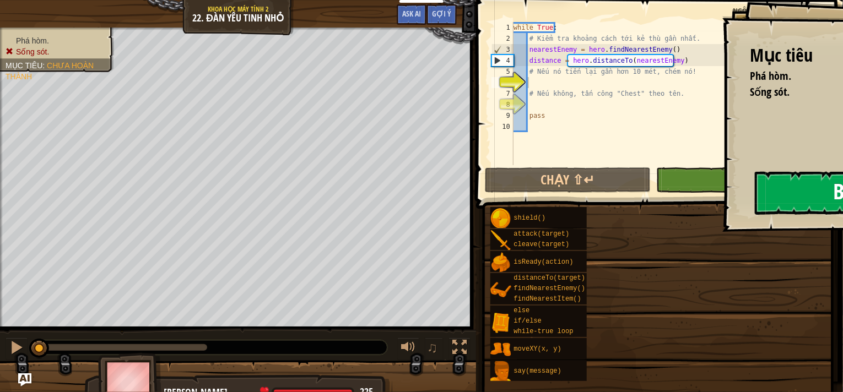 Image resolution: width=843 pixels, height=392 pixels. Describe the element at coordinates (538, 349) in the screenshot. I see `span: moveXY(x, y)` at that location.